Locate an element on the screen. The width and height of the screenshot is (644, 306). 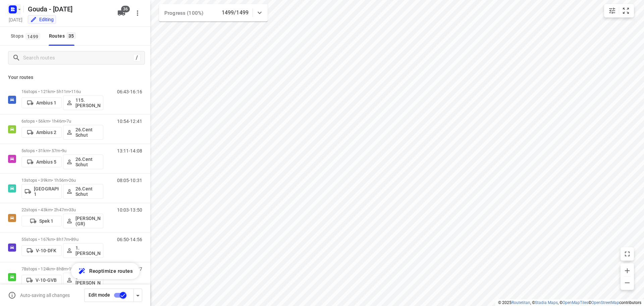
button: 36 is located at coordinates (122, 13).